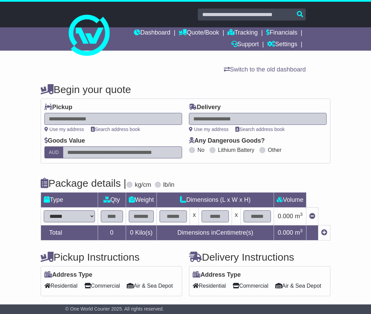 The width and height of the screenshot is (371, 314). I want to click on a: Support, so click(245, 45).